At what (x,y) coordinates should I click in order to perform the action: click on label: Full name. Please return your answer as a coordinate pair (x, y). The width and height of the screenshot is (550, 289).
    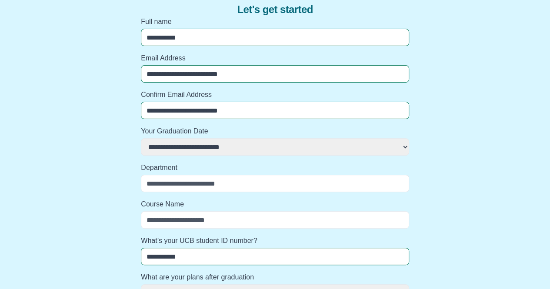
    Looking at the image, I should click on (275, 22).